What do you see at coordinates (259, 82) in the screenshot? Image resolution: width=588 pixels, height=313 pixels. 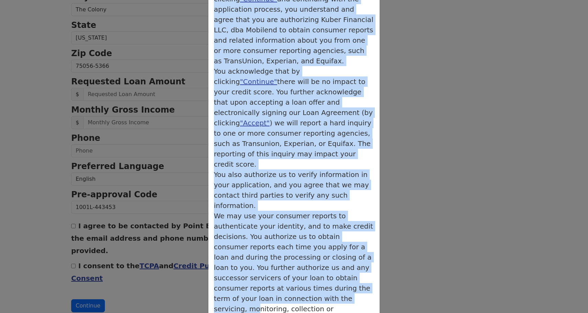 I see `a: "Continue"` at bounding box center [259, 82].